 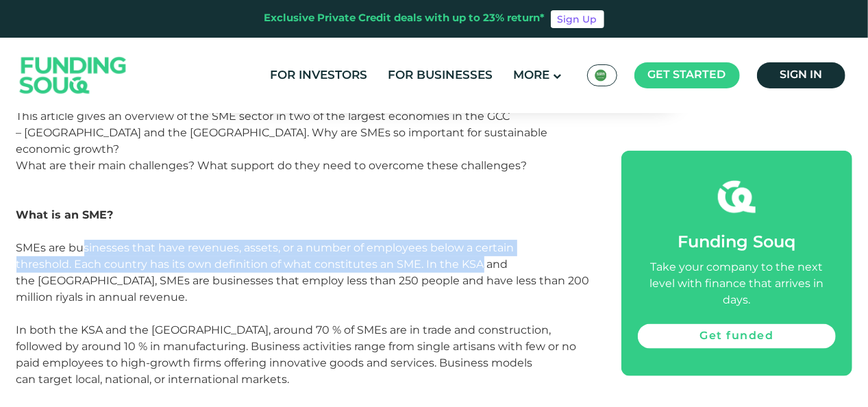 I want to click on div: Exclusive Private Credit deals with up to 23% return*, so click(x=405, y=19).